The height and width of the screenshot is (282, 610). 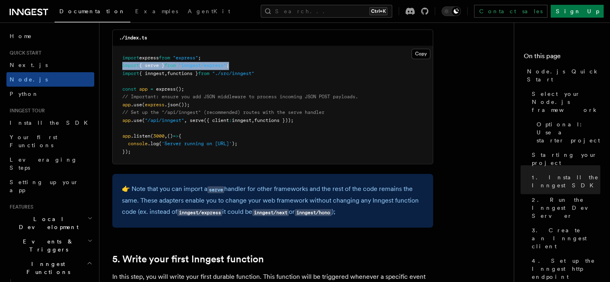 What do you see at coordinates (241, 120) in the screenshot?
I see `span: inngest` at bounding box center [241, 120].